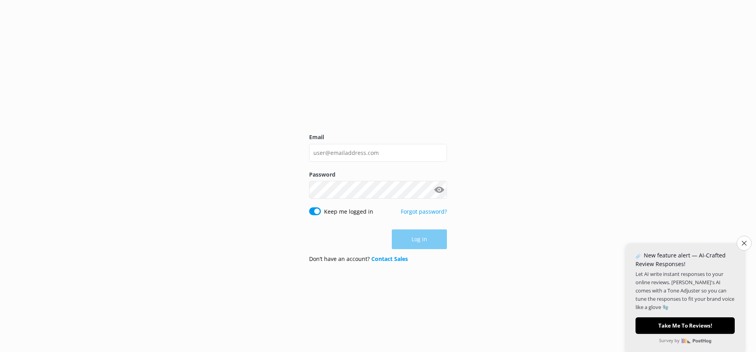  I want to click on input: user@emailaddress.com, so click(378, 152).